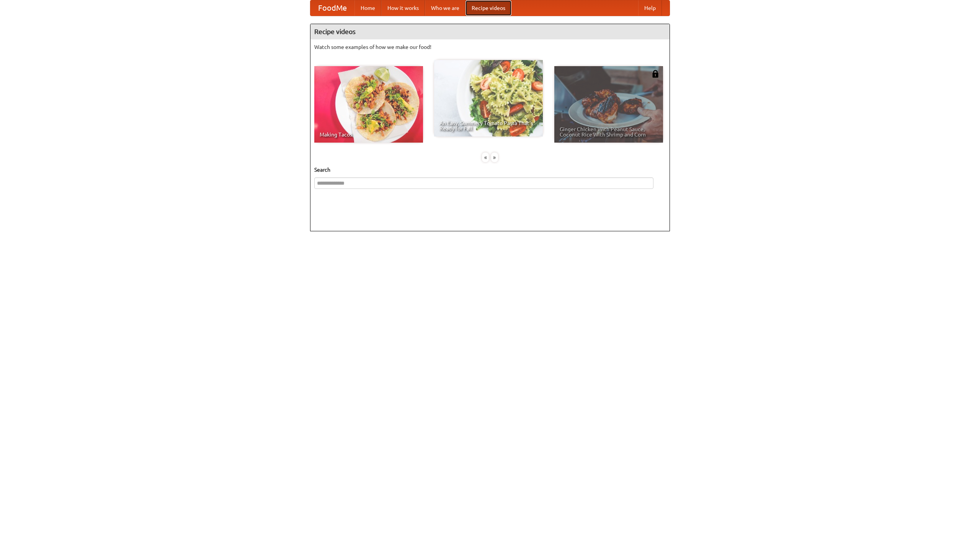 The image size is (980, 541). What do you see at coordinates (655, 73) in the screenshot?
I see `img: 483408.png` at bounding box center [655, 73].